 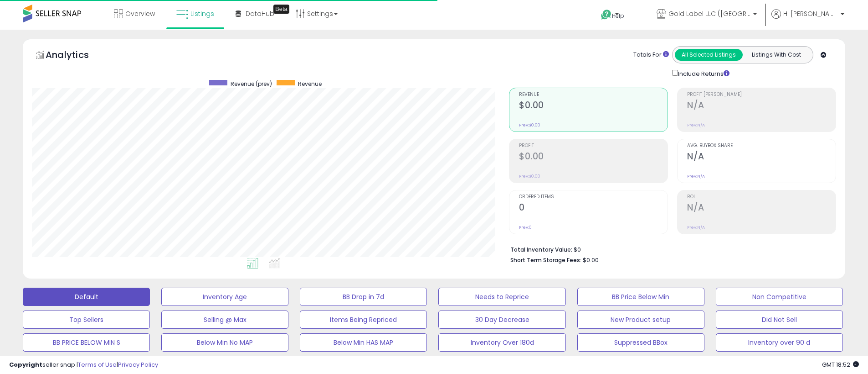 What do you see at coordinates (606, 14) in the screenshot?
I see `i: Get Help` at bounding box center [606, 14].